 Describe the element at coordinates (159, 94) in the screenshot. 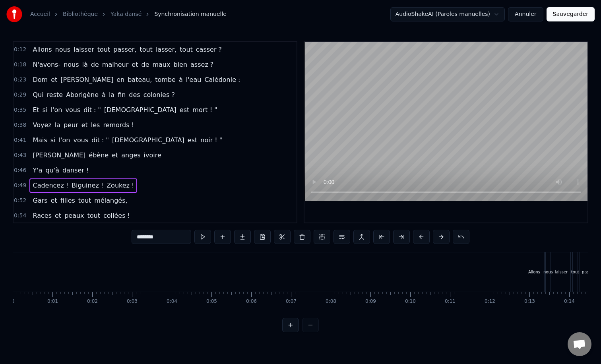

I see `span: colonies ?` at that location.